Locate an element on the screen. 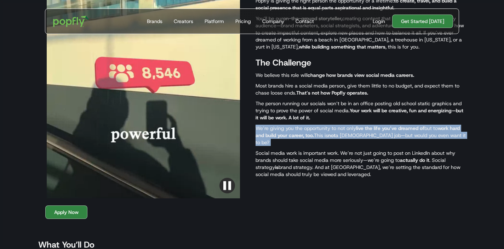 The height and width of the screenshot is (249, 504). button: Pause video is located at coordinates (227, 185).